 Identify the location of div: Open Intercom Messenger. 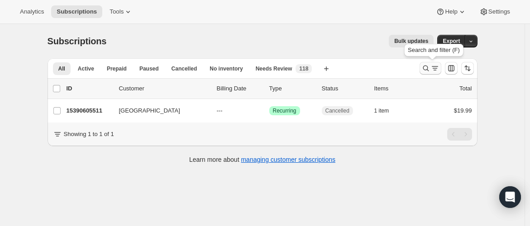
(510, 197).